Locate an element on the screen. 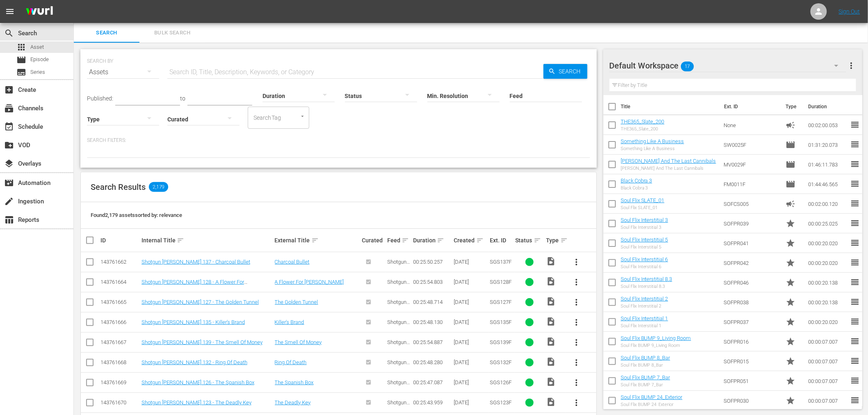 The height and width of the screenshot is (415, 868). td: MV0029F is located at coordinates (752, 164).